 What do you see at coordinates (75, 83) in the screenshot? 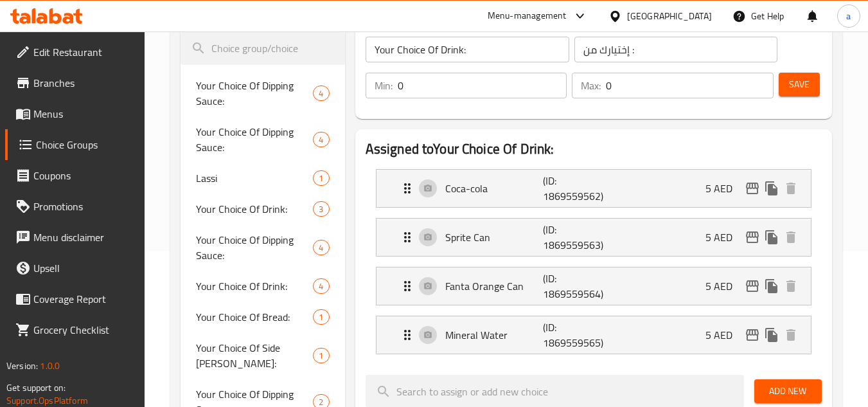
I see `a: Branches` at bounding box center [75, 83].